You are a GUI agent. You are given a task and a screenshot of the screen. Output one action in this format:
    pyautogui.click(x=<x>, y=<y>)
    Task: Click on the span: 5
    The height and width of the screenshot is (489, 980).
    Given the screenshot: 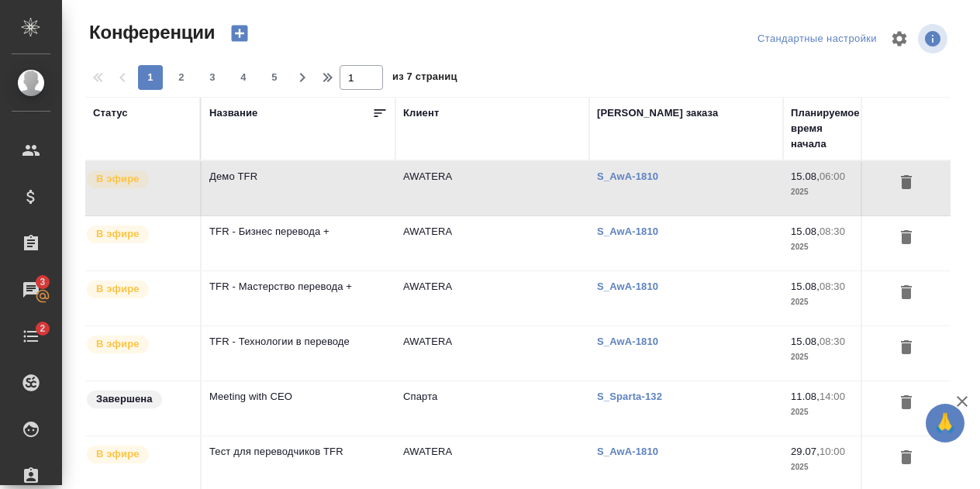 What is the action you would take?
    pyautogui.click(x=274, y=77)
    